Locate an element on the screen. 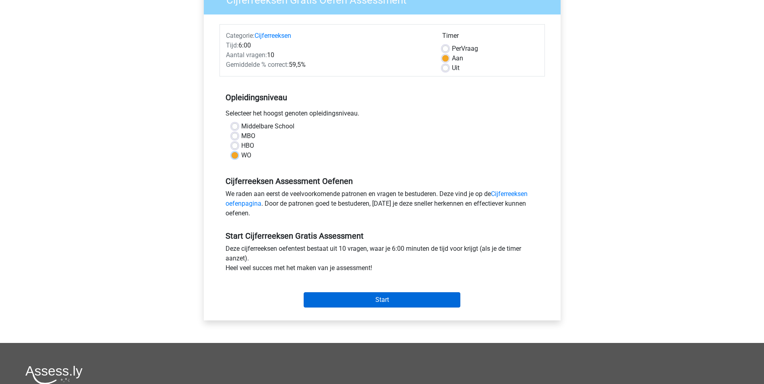 This screenshot has height=384, width=764. span: Per is located at coordinates (456, 48).